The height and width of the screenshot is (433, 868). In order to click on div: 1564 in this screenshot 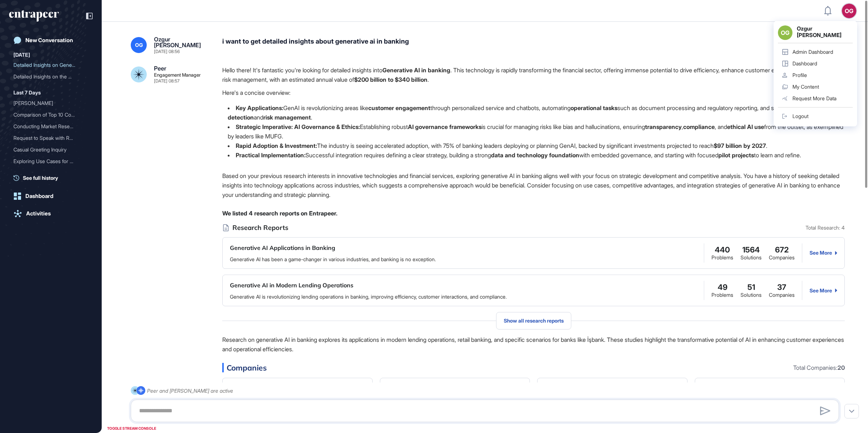, I will do `click(750, 250)`.